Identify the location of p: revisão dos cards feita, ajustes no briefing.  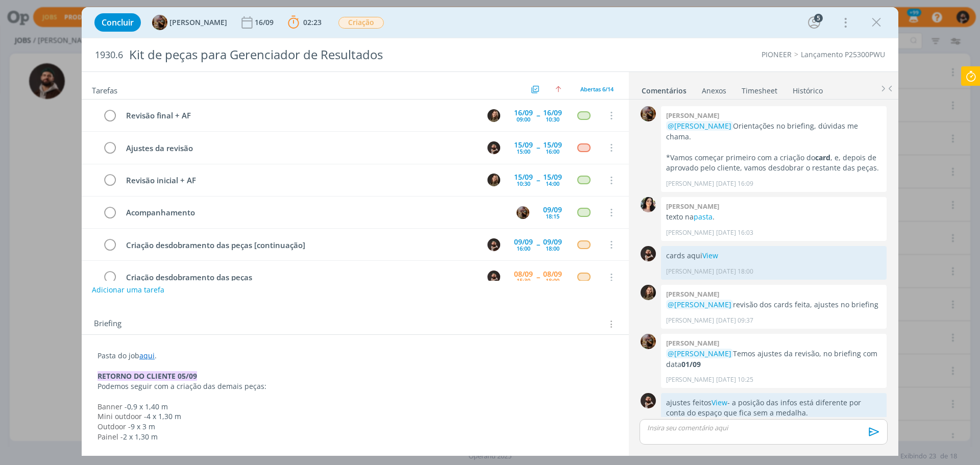
(774, 305).